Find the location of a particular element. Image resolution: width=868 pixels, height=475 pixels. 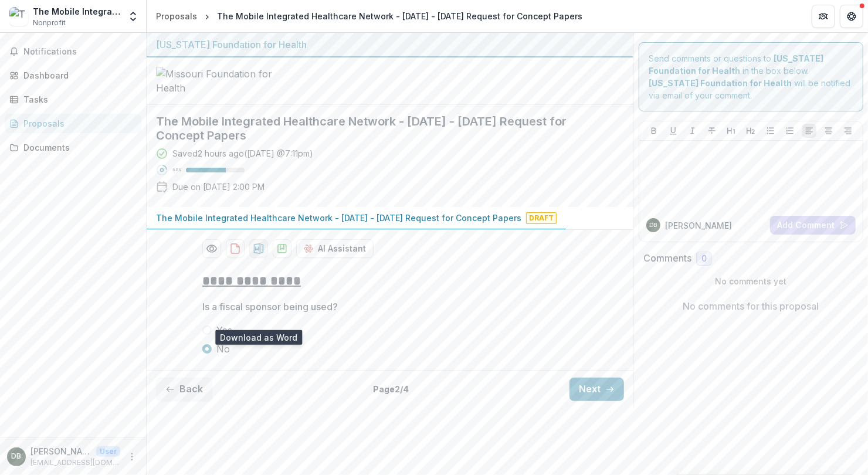

nav: breadcrumb is located at coordinates (369, 16).